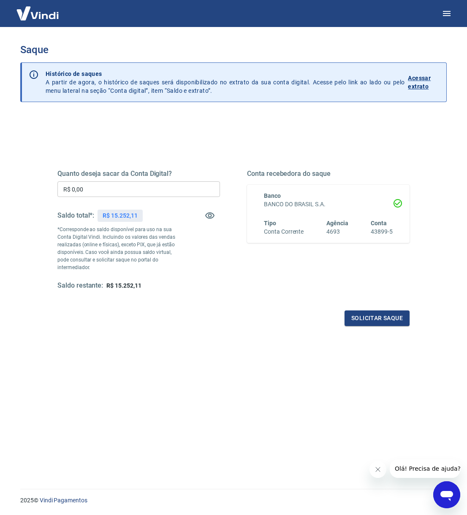  Describe the element at coordinates (225, 82) in the screenshot. I see `p: A partir de agora, o histórico de saques será disponibilizado no extrato da sua conta digital. Ac...` at that location.